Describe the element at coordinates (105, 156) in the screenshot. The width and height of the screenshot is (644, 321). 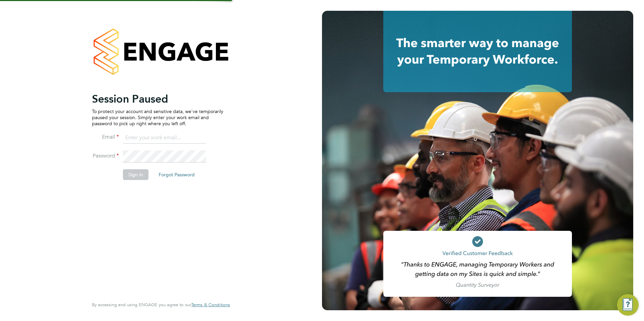
I see `label: Password` at that location.